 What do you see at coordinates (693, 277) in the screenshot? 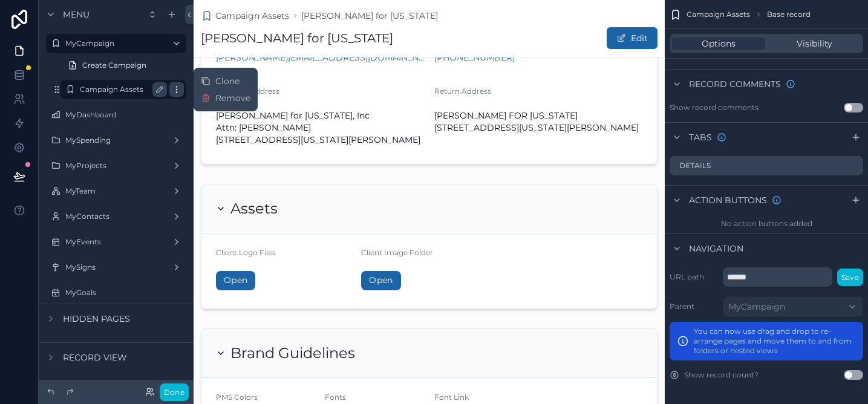
I see `label: URL path` at bounding box center [693, 277].